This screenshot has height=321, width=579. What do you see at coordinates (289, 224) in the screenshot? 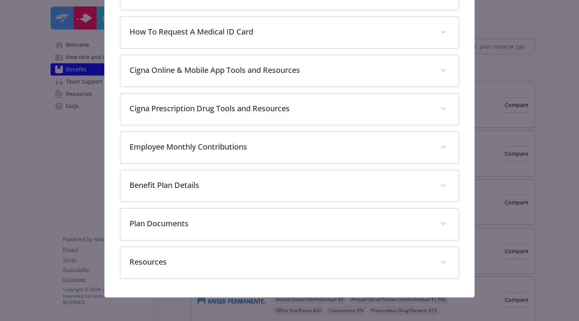
I see `div: Plan Documents` at bounding box center [289, 224].